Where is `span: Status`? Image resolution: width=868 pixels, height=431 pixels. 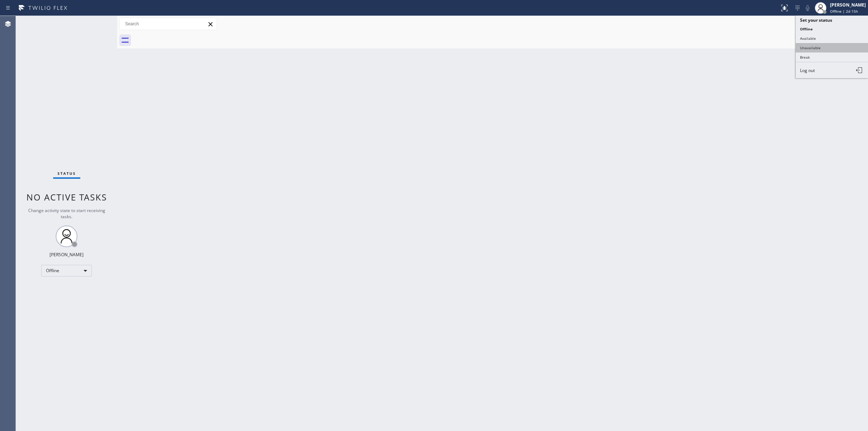 span: Status is located at coordinates (66, 173).